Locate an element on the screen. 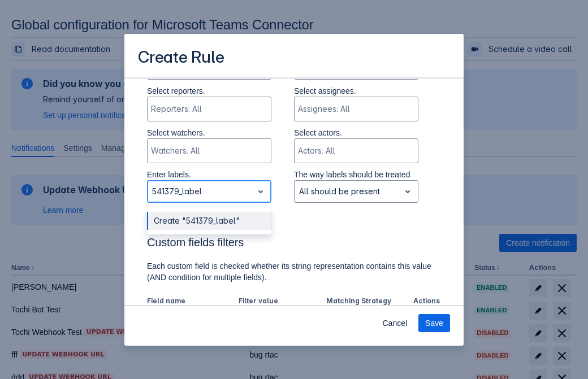 The height and width of the screenshot is (379, 588). th: Field name is located at coordinates (191, 302).